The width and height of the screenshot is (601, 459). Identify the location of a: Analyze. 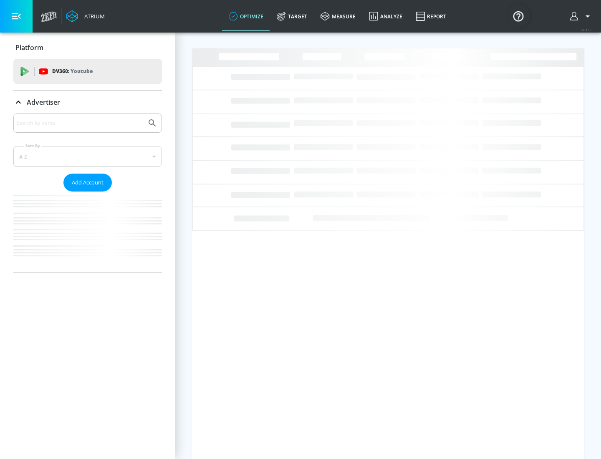
(385, 16).